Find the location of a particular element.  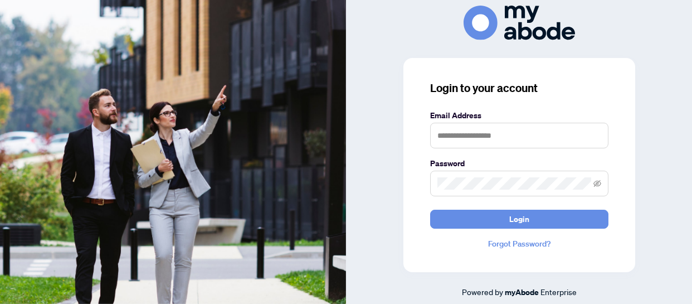

label: Password is located at coordinates (520, 163).